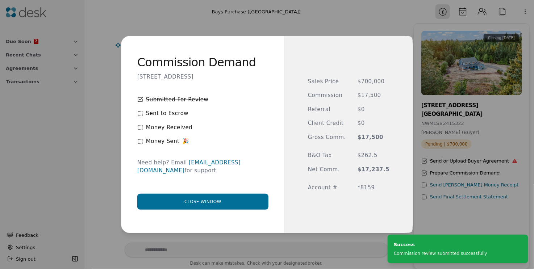 The image size is (534, 269). Describe the element at coordinates (327, 123) in the screenshot. I see `span: Client Credit` at that location.